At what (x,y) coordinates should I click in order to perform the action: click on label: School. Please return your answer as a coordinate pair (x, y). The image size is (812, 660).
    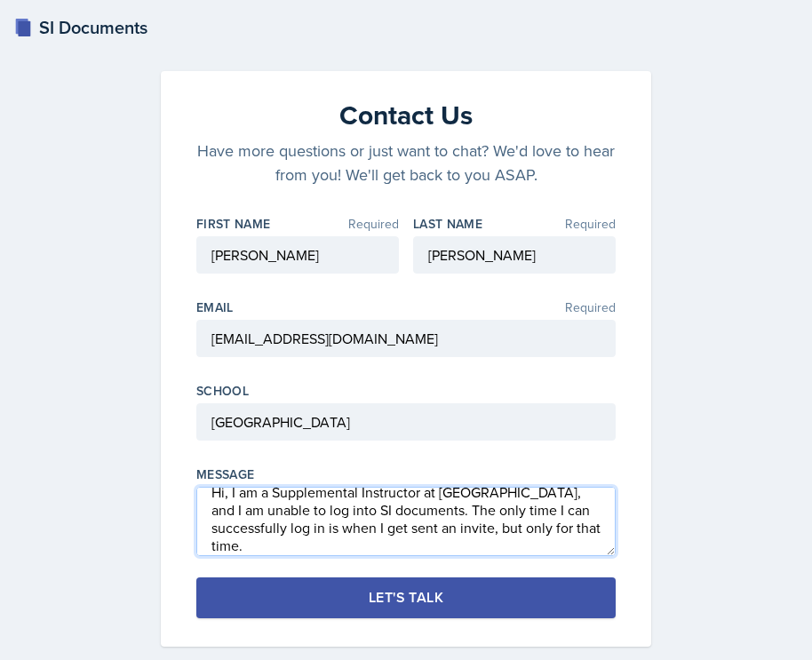
    Looking at the image, I should click on (222, 391).